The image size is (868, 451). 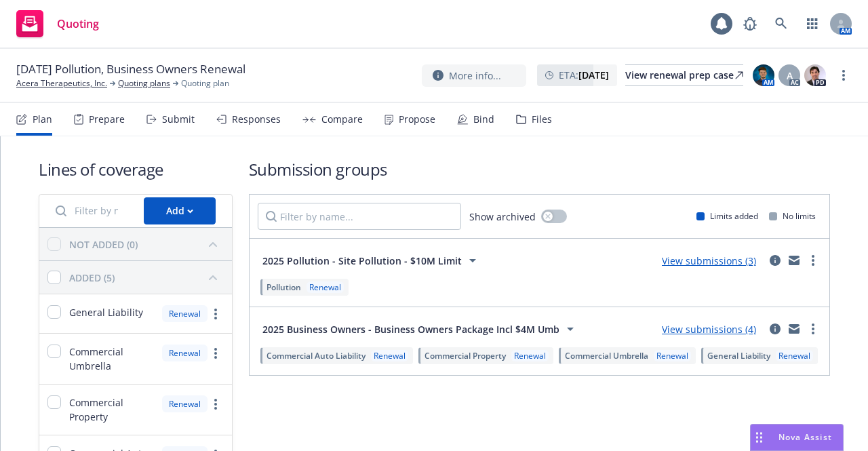 I want to click on span: 2025 Pollution - Site Pollution - $10M Limit, so click(x=362, y=261).